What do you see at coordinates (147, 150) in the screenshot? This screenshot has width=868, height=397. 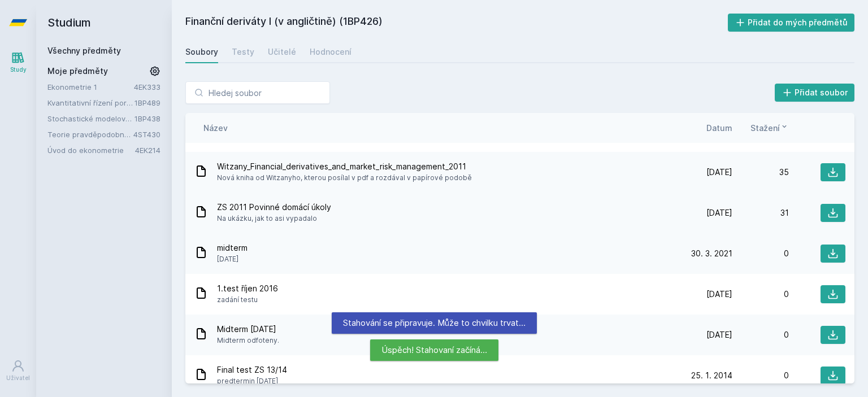 I see `a: 4EK214` at bounding box center [147, 150].